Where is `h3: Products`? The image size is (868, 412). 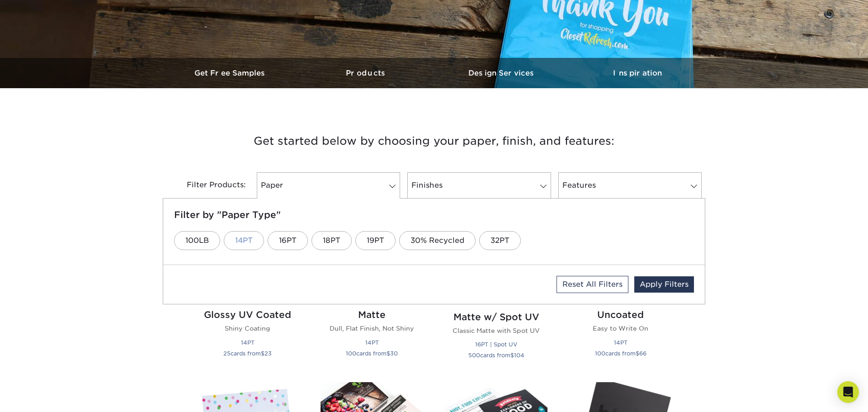 h3: Products is located at coordinates (366, 73).